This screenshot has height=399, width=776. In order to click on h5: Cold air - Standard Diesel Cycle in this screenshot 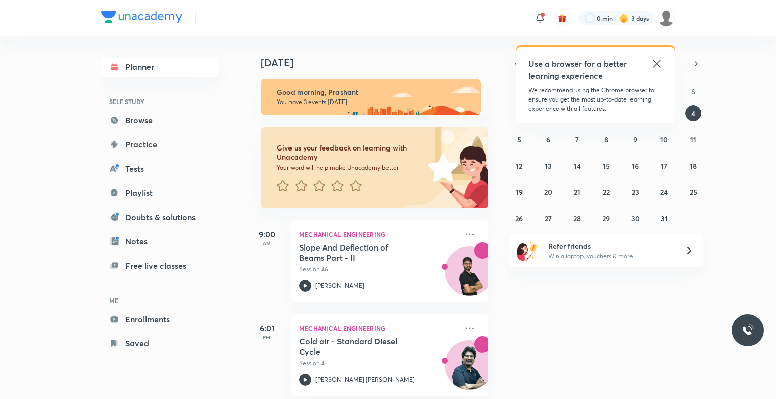, I will do `click(362, 346)`.